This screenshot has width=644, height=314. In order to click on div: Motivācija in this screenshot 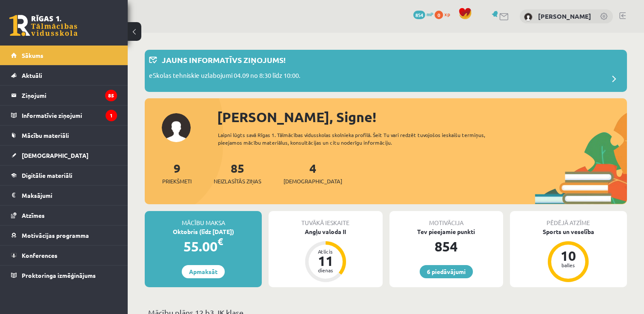, I will do `click(446, 219)`.